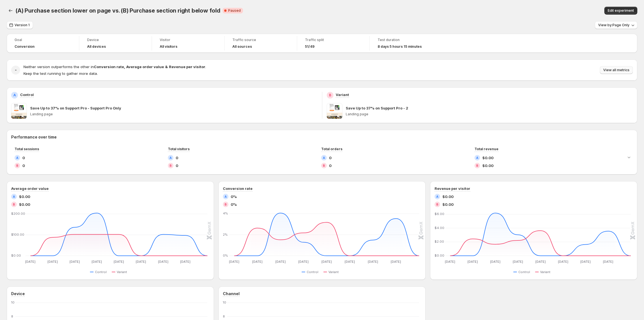 Image resolution: width=644 pixels, height=320 pixels. I want to click on text: 4%, so click(226, 213).